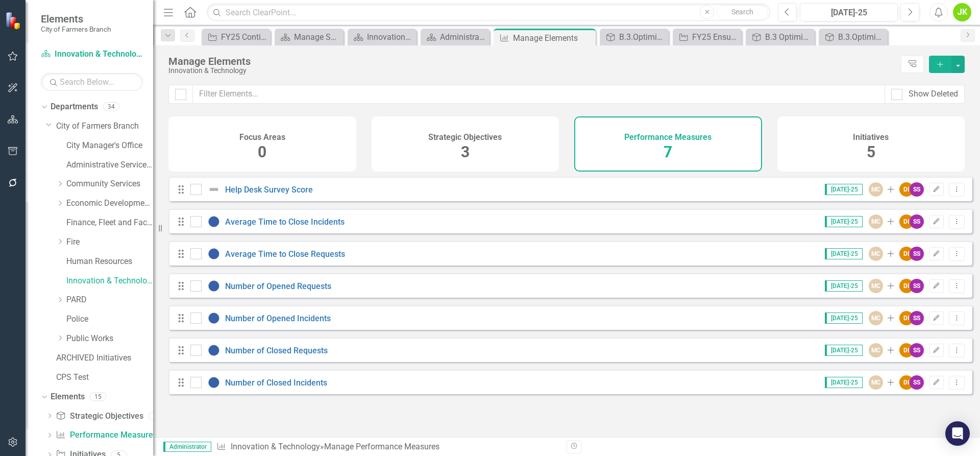 This screenshot has height=456, width=980. Describe the element at coordinates (285, 222) in the screenshot. I see `a: Average Time to Close Incidents` at that location.